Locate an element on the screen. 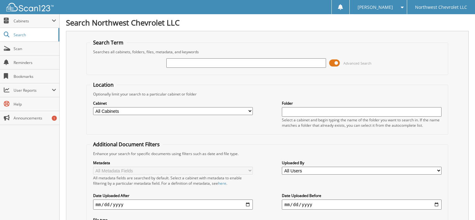 The height and width of the screenshot is (220, 475). label: Date Uploaded After is located at coordinates (173, 196).